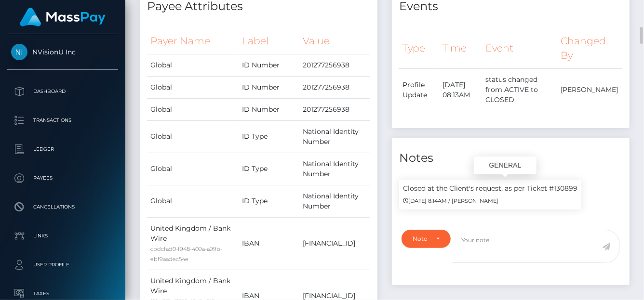  Describe the element at coordinates (269, 243) in the screenshot. I see `td: IBAN` at that location.